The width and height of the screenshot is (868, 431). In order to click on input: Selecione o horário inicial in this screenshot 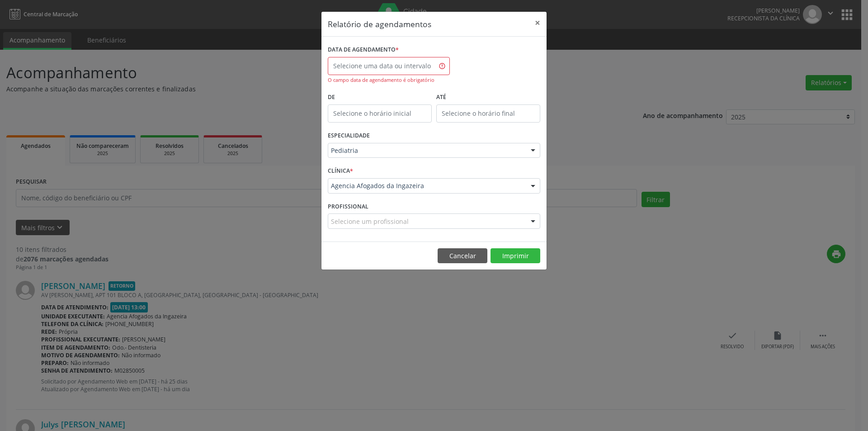, I will do `click(380, 113)`.